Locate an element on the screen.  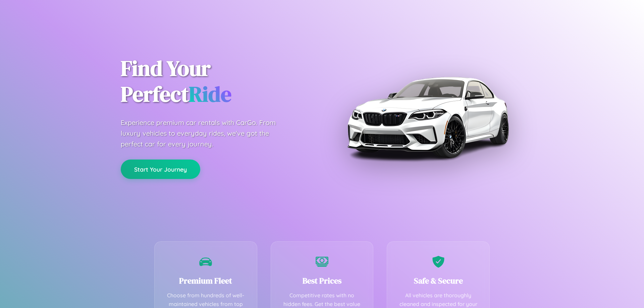
h1: Find Your Perfect is located at coordinates (216, 82).